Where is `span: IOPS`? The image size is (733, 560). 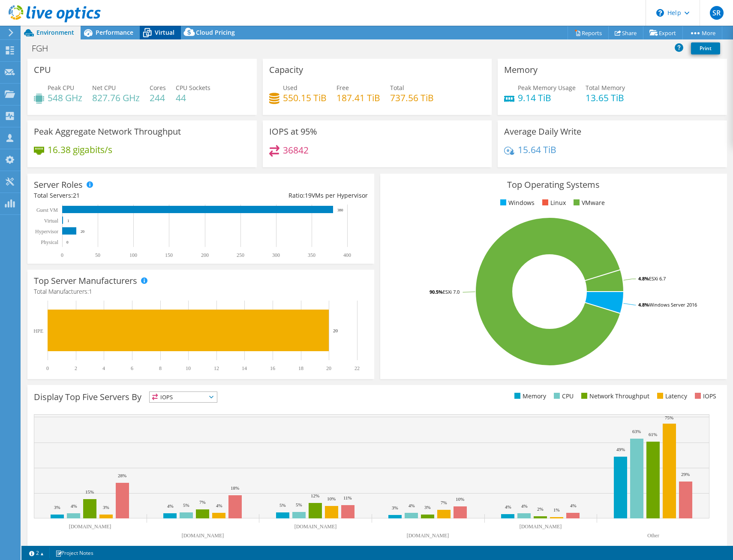 span: IOPS is located at coordinates (183, 397).